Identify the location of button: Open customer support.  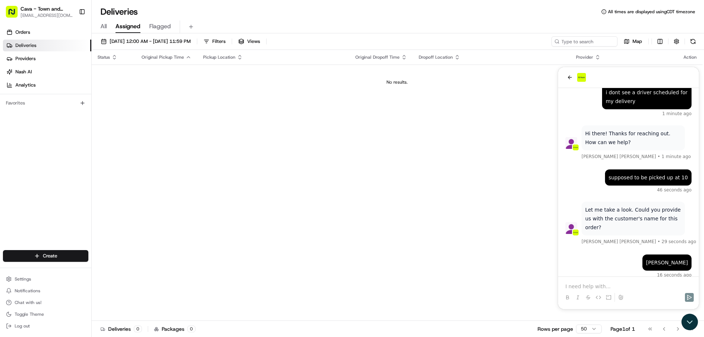
(9, 9).